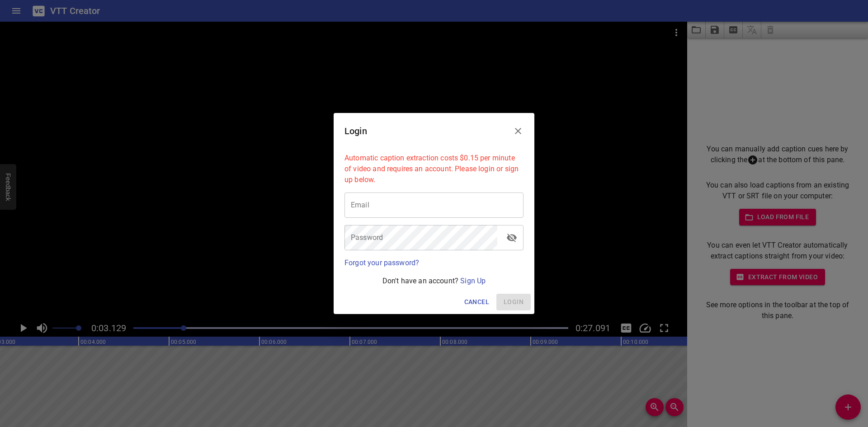 This screenshot has height=427, width=868. I want to click on button: Close, so click(518, 131).